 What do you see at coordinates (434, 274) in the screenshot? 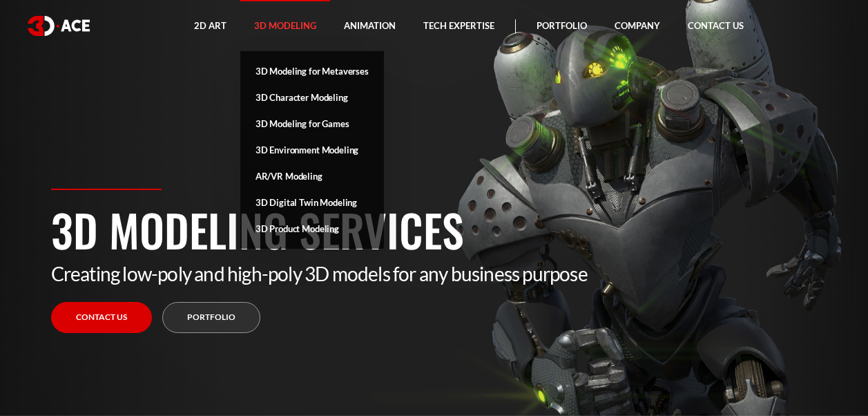
I see `p: Creating low-poly and high-poly 3D models for any business purpose` at bounding box center [434, 274].